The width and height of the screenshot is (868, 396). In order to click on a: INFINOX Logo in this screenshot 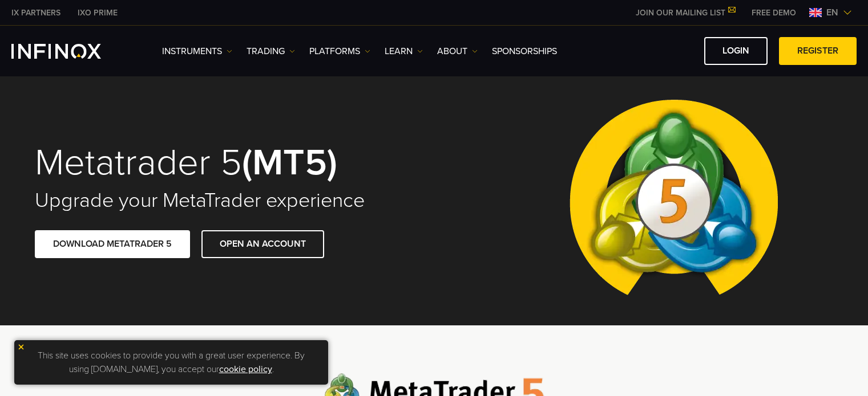, I will do `click(70, 51)`.